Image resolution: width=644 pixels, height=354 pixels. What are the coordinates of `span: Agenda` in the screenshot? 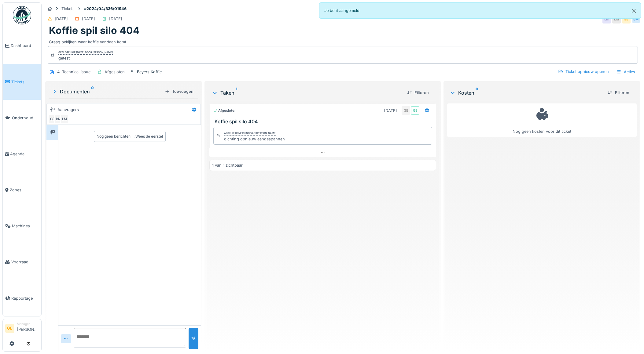 It's located at (24, 154).